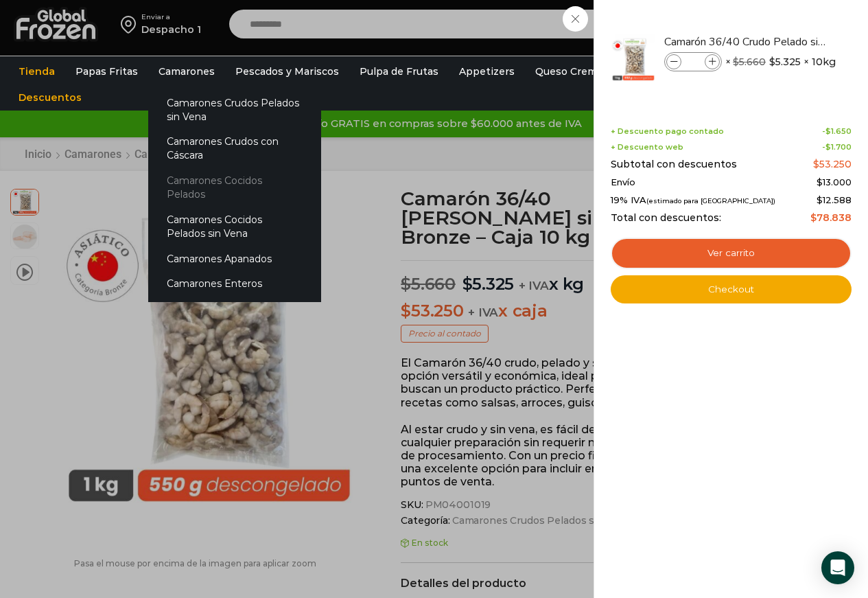 This screenshot has width=868, height=598. I want to click on bdi: 1.650, so click(838, 131).